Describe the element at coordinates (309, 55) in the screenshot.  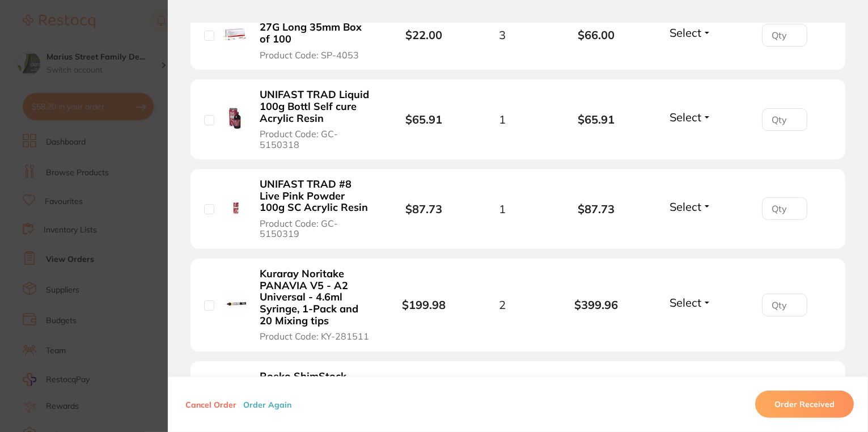
I see `span: Product Code: SP-4053` at that location.